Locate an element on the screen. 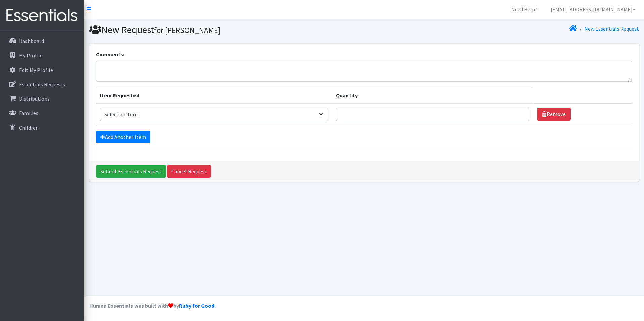  a: Children is located at coordinates (42, 127).